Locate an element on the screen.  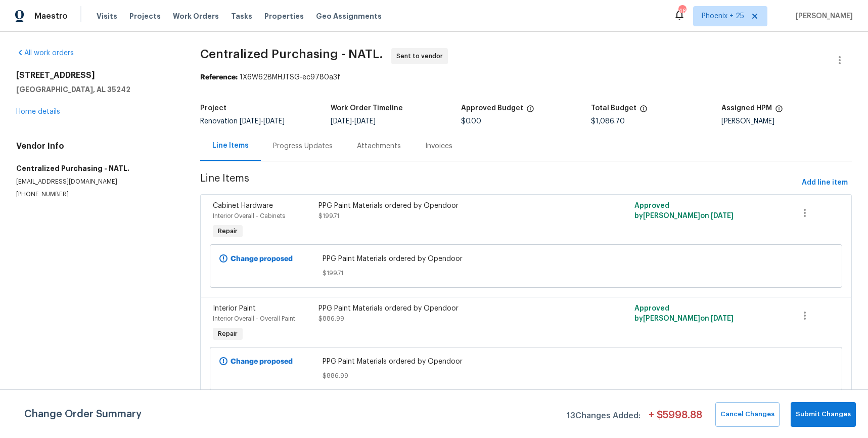
a: Home details is located at coordinates (38, 112).